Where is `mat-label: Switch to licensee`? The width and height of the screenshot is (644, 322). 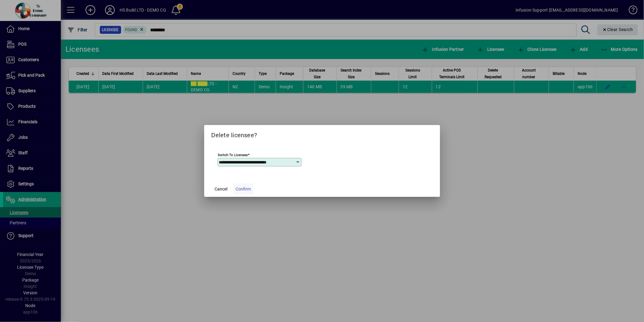
mat-label: Switch to licensee is located at coordinates (233, 155).